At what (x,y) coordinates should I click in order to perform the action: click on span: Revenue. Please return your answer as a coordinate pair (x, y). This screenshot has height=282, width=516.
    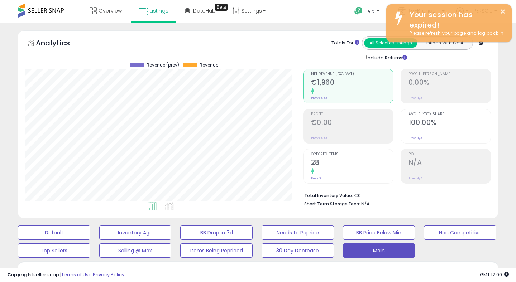
    Looking at the image, I should click on (209, 65).